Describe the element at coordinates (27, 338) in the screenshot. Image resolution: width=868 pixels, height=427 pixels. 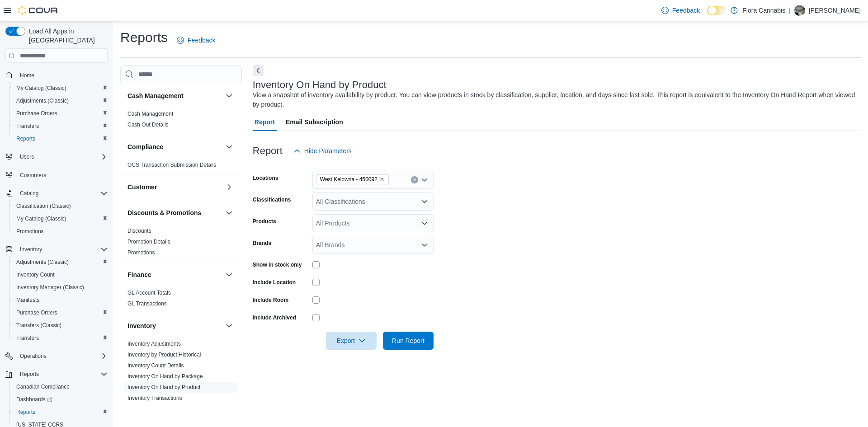
I see `a: Transfers` at that location.